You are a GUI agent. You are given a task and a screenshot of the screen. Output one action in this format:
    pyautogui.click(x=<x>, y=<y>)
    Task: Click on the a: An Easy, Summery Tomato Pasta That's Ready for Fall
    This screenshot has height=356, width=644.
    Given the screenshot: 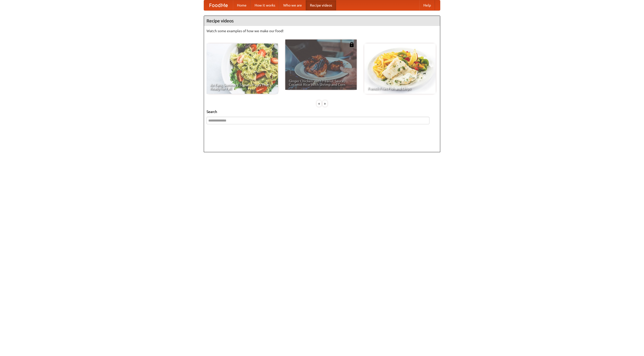 What is the action you would take?
    pyautogui.click(x=242, y=68)
    